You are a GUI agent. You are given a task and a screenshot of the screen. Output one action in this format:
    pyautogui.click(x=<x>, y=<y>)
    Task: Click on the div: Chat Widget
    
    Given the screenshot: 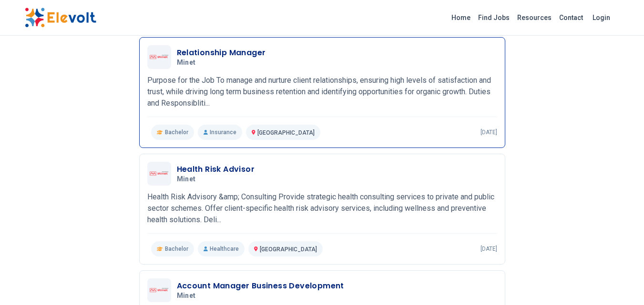 What is the action you would take?
    pyautogui.click(x=620, y=282)
    